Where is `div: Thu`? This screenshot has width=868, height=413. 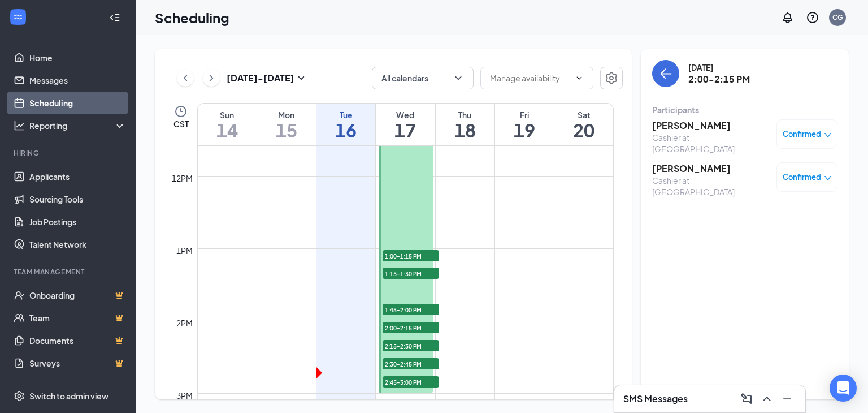
div: Thu is located at coordinates (465, 115).